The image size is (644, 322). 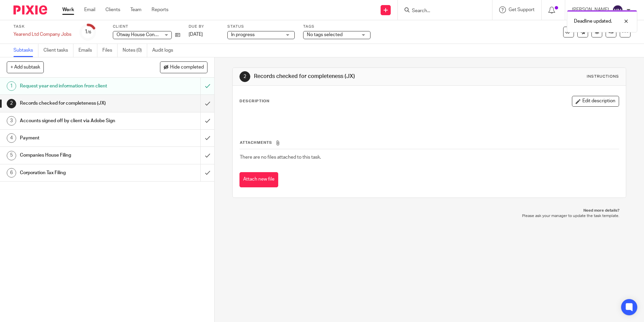 What do you see at coordinates (11, 138) in the screenshot?
I see `div: 4` at bounding box center [11, 138].